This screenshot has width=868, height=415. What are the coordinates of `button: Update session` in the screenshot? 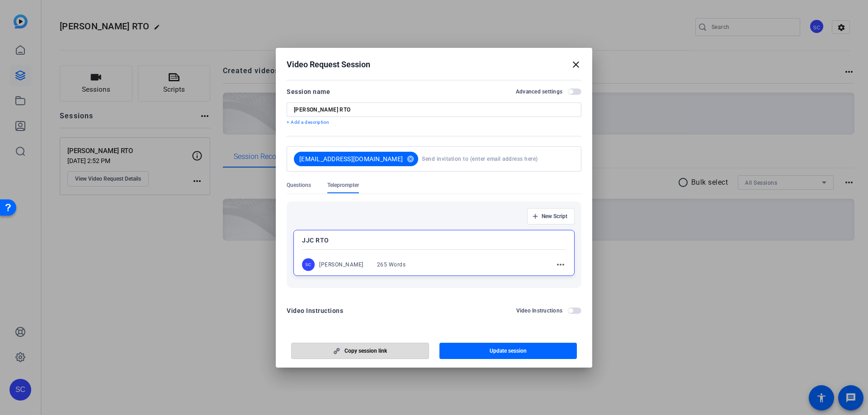 It's located at (508, 351).